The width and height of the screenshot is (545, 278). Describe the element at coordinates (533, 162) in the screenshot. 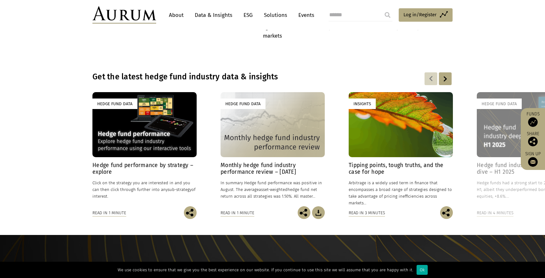

I see `img: Sign up to our newsletter` at that location.